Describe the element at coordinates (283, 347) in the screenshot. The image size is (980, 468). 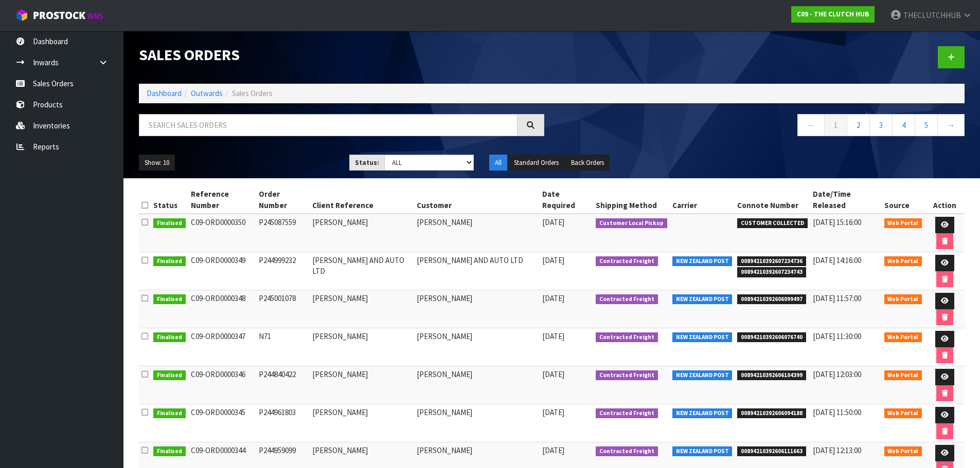
I see `td: N71` at that location.